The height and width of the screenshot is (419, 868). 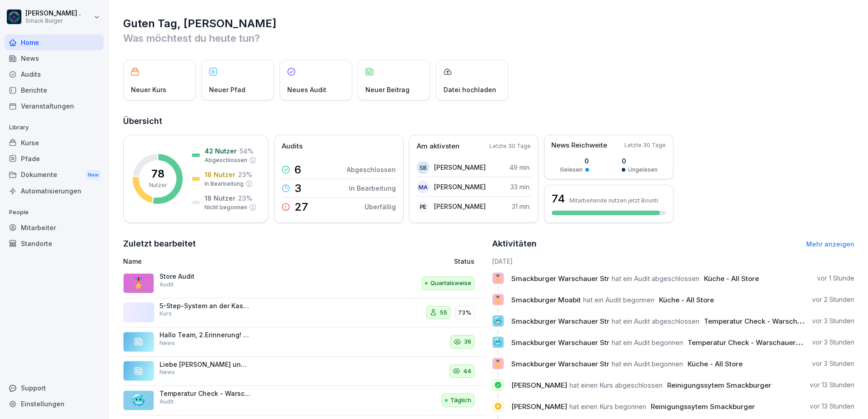 What do you see at coordinates (423, 207) in the screenshot?
I see `div: PE` at bounding box center [423, 207].